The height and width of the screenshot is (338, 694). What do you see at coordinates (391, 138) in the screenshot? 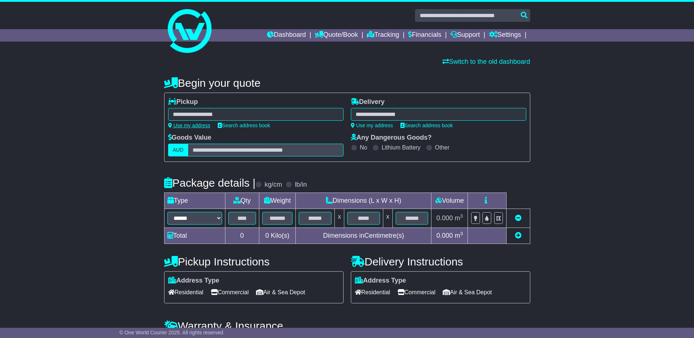
I see `label: Any Dangerous Goods?` at bounding box center [391, 138].